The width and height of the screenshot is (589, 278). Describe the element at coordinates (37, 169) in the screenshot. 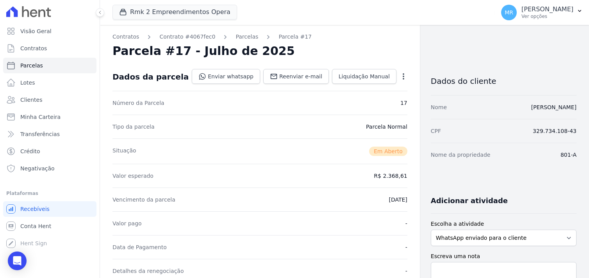

I see `span: Negativação` at that location.